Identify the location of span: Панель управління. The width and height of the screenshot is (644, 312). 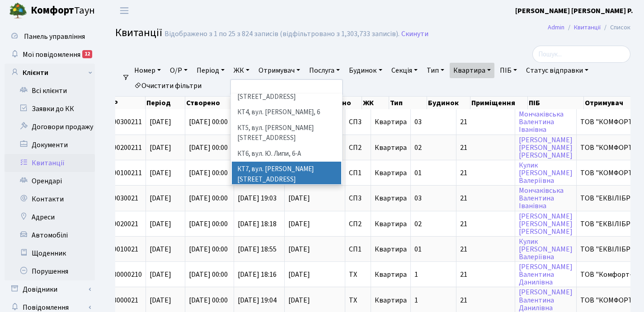
(54, 36).